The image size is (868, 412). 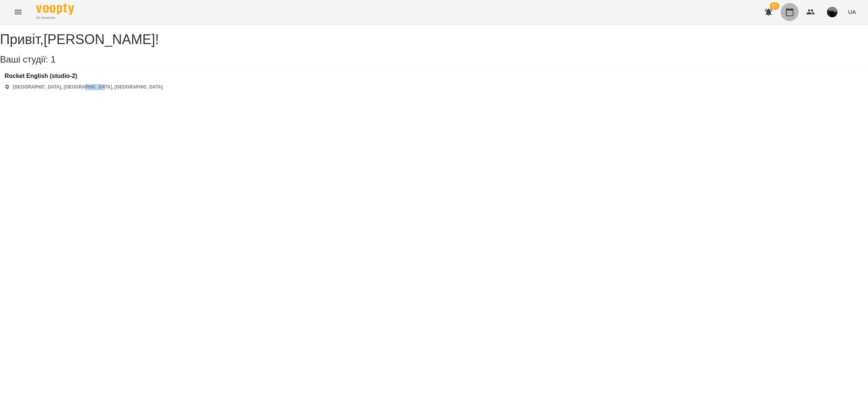 What do you see at coordinates (55, 18) in the screenshot?
I see `span: For Business` at bounding box center [55, 18].